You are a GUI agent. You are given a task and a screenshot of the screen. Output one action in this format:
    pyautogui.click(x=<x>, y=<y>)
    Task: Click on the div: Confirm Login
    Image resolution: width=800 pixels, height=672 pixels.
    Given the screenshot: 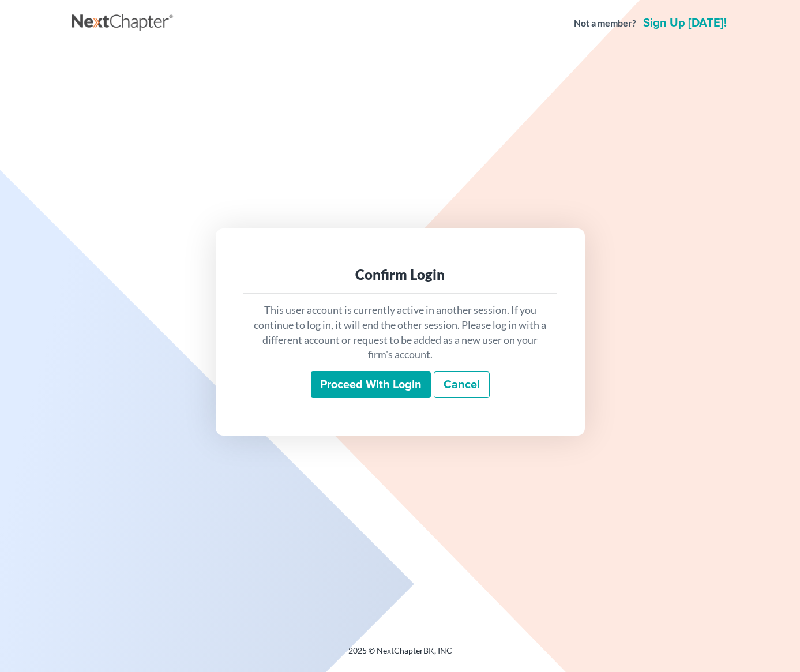 What is the action you would take?
    pyautogui.click(x=400, y=275)
    